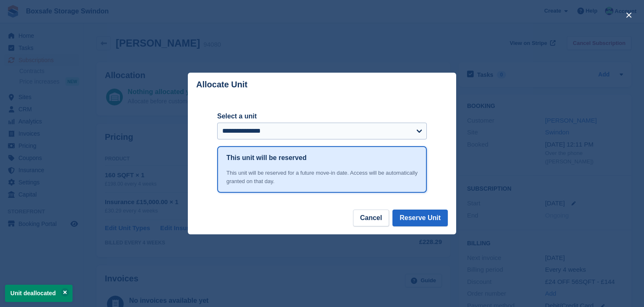  What do you see at coordinates (39, 293) in the screenshot?
I see `p: Unit deallocated` at bounding box center [39, 293].